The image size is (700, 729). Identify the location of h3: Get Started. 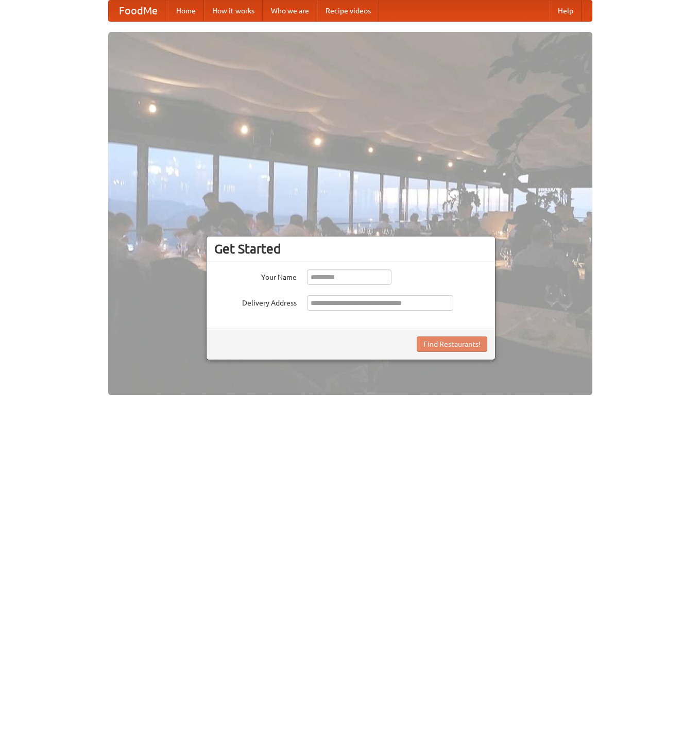
(351, 249).